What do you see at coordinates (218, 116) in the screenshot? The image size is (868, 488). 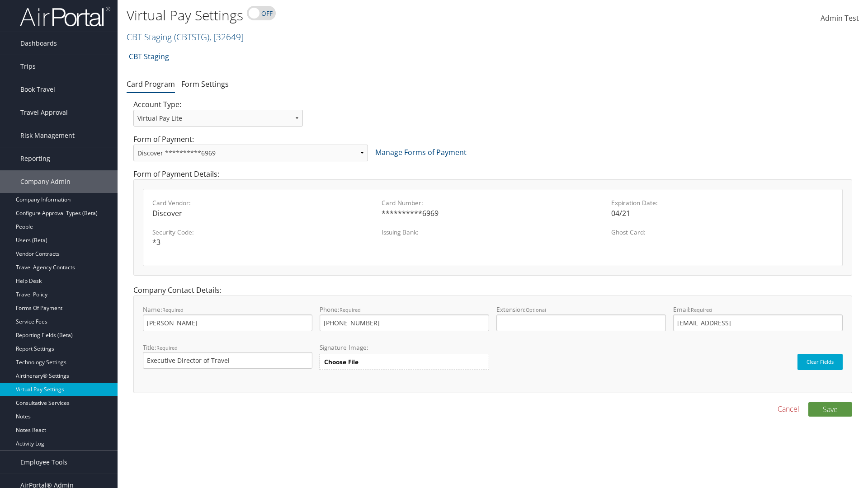 I see `div: Account Type:` at bounding box center [218, 116].